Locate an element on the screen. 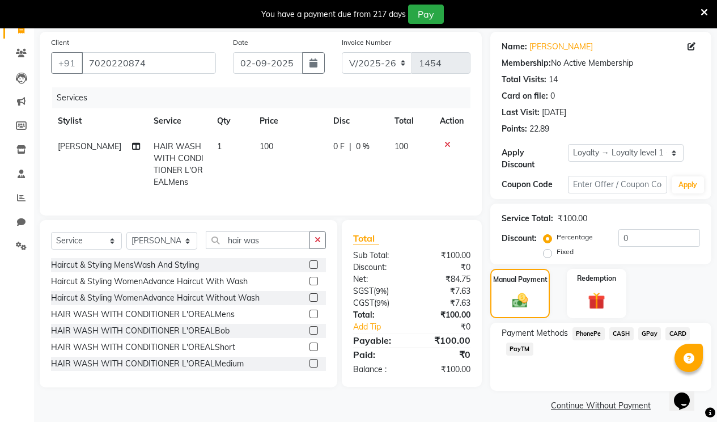 This screenshot has height=422, width=717. span: CASH is located at coordinates (621, 333).